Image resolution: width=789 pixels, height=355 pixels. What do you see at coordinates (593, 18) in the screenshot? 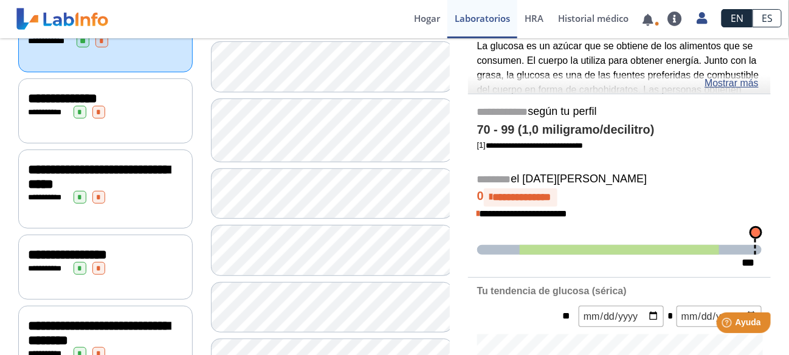
I see `font: Historial médico` at bounding box center [593, 18].